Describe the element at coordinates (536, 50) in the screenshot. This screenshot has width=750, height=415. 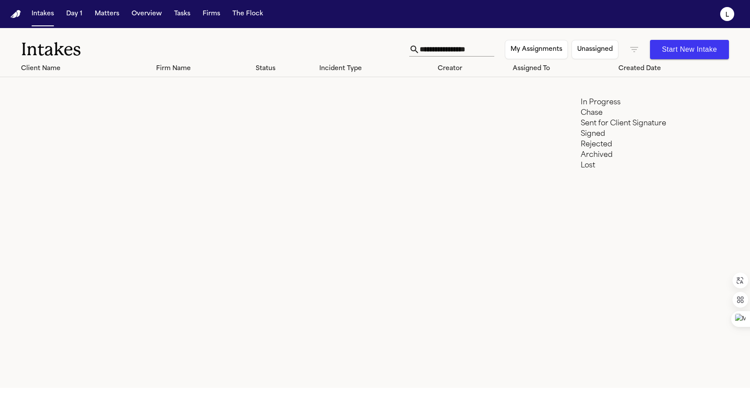
I see `button: My Assignments` at that location.